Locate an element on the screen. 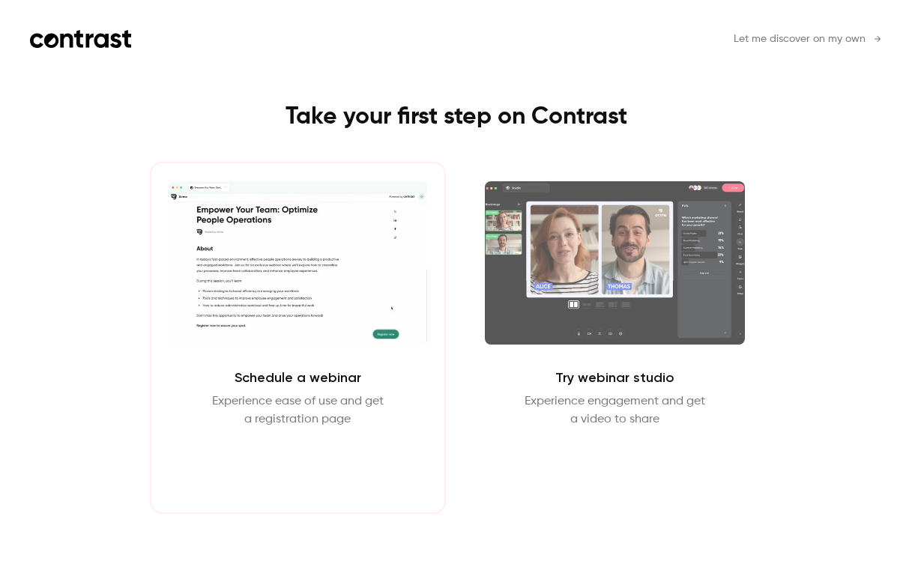  h2: Schedule a webinar is located at coordinates (298, 378).